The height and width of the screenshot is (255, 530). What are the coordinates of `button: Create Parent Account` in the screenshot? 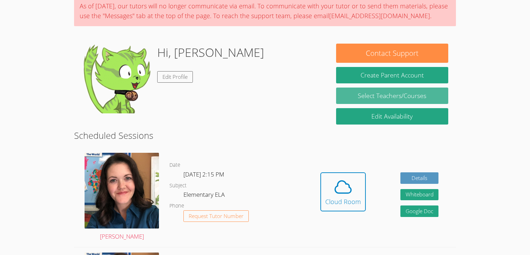 It's located at (392, 75).